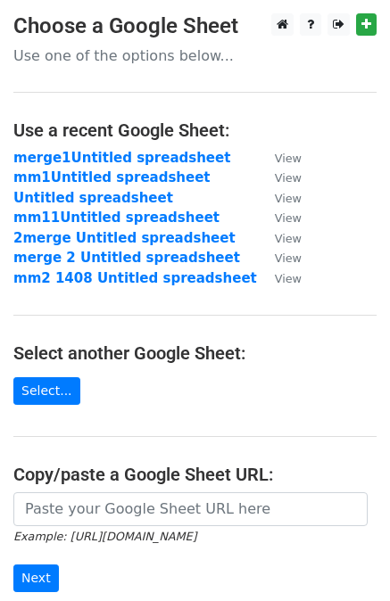 The image size is (390, 601). What do you see at coordinates (194, 55) in the screenshot?
I see `p: Use one of the options below...` at bounding box center [194, 55].